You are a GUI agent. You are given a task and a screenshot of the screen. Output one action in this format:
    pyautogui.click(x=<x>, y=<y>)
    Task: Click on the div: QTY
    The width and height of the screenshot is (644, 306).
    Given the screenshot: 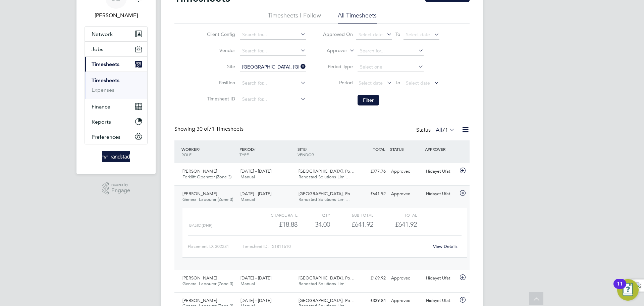 What is the action you would take?
    pyautogui.click(x=313, y=215)
    